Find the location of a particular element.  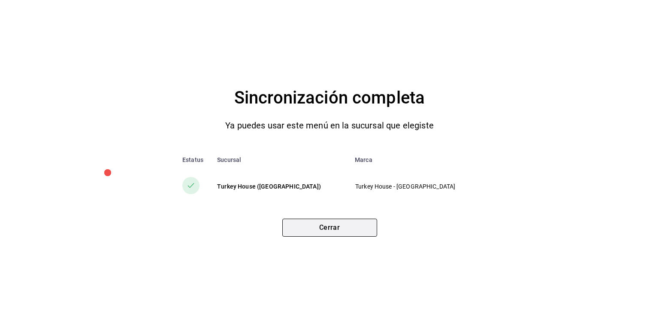

th: Sucursal is located at coordinates (279, 160).